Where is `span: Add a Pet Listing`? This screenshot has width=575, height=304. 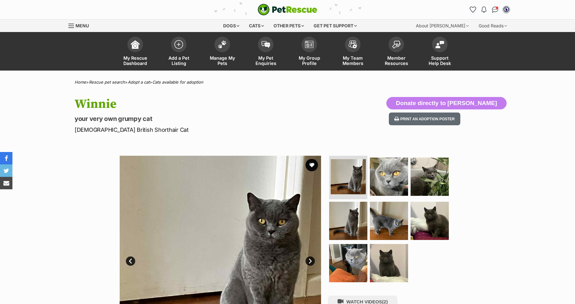
span: Add a Pet Listing is located at coordinates (179, 61).